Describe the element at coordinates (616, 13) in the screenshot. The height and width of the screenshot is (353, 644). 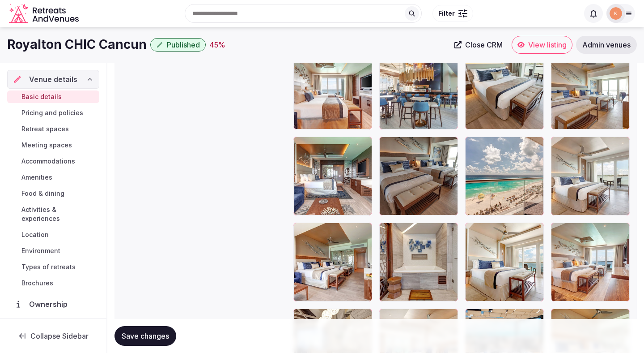
I see `img: katsabado` at that location.